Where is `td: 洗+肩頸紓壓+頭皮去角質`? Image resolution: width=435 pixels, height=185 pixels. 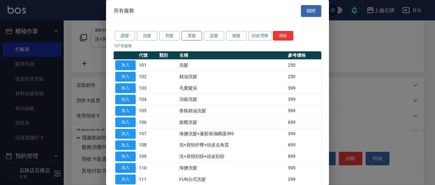 td: 洗+肩頸紓壓+頭皮去角質 is located at coordinates (232, 145).